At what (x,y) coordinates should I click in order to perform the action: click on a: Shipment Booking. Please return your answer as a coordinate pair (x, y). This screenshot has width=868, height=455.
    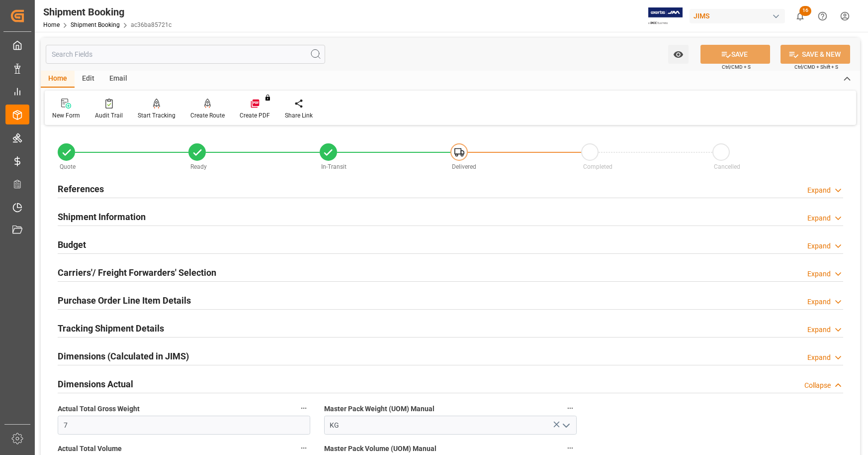
    Looking at the image, I should click on (95, 25).